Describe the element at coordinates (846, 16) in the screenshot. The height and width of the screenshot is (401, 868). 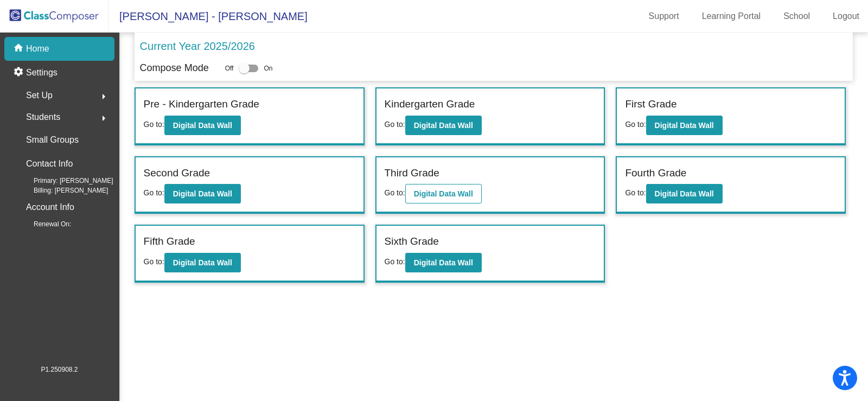
I see `a: Logout` at that location.